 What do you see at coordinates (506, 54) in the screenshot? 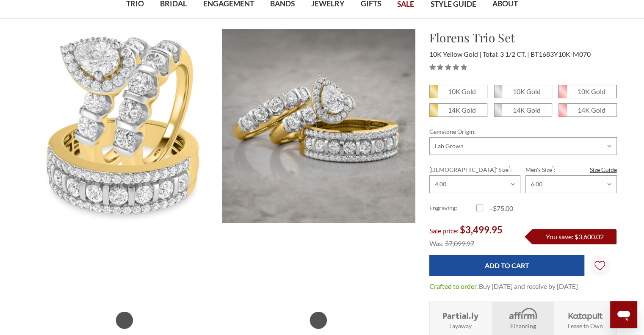
I see `span: Total: 3 1/2 CT.` at bounding box center [506, 54].